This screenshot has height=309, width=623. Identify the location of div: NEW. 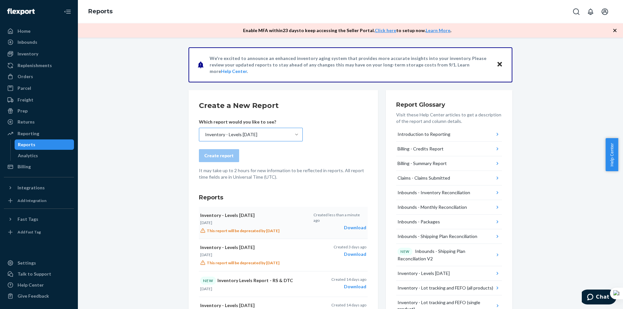
(208, 281).